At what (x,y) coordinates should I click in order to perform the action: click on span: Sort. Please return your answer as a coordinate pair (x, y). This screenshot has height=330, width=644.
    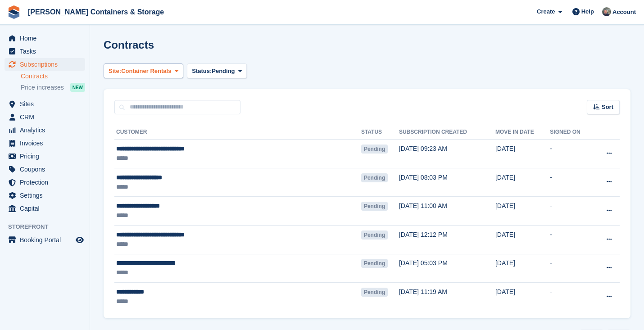
    Looking at the image, I should click on (607, 108).